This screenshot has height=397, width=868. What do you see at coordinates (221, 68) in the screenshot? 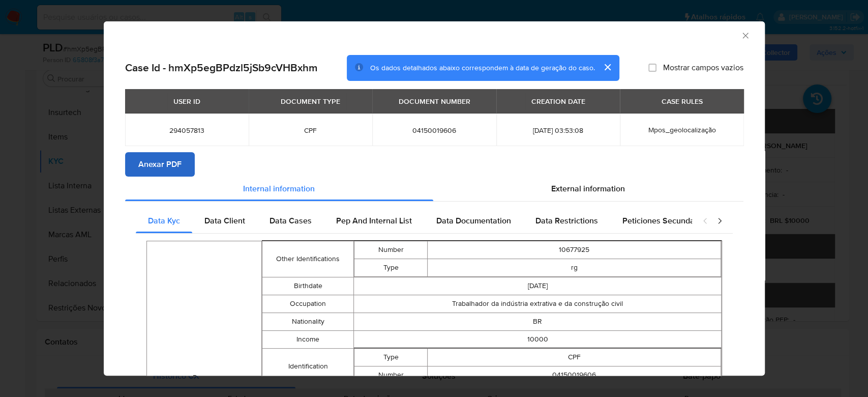
I see `h2: Case Id - hmXp5egBPdzl5jSb9cVHBxhm` at bounding box center [221, 68].